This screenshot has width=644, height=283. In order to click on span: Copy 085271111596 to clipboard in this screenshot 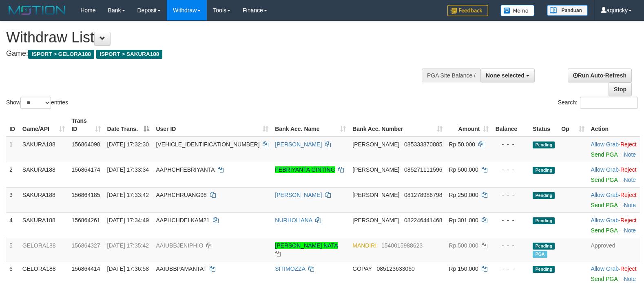, I will do `click(423, 169)`.